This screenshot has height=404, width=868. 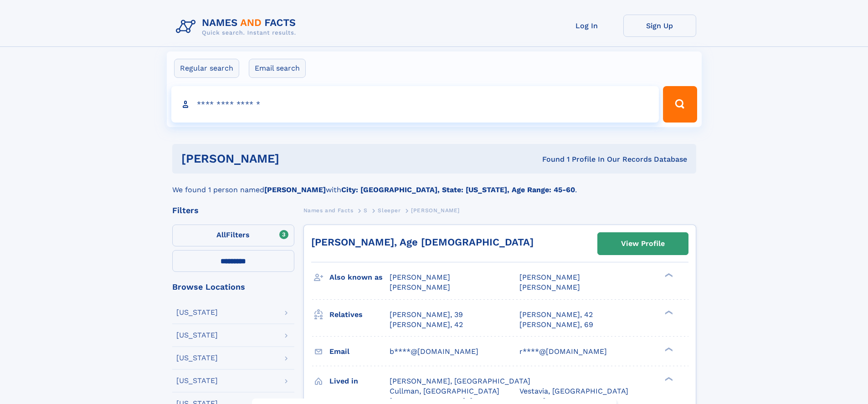 What do you see at coordinates (360, 278) in the screenshot?
I see `h3: Also known as` at bounding box center [360, 278].